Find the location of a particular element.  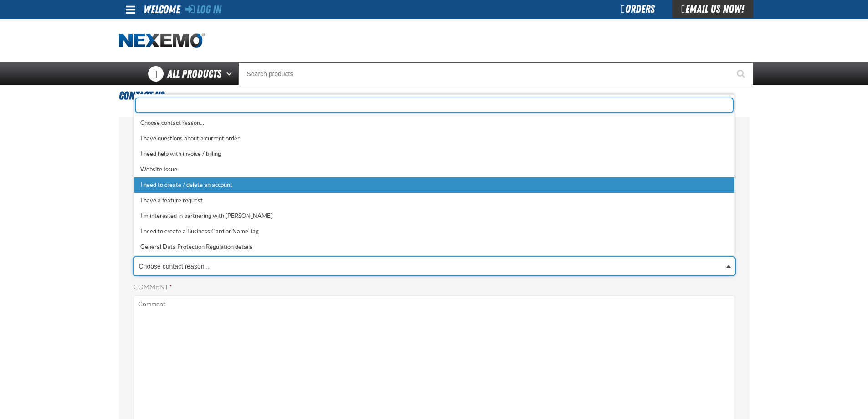

div: I have a feature request is located at coordinates (434, 201).